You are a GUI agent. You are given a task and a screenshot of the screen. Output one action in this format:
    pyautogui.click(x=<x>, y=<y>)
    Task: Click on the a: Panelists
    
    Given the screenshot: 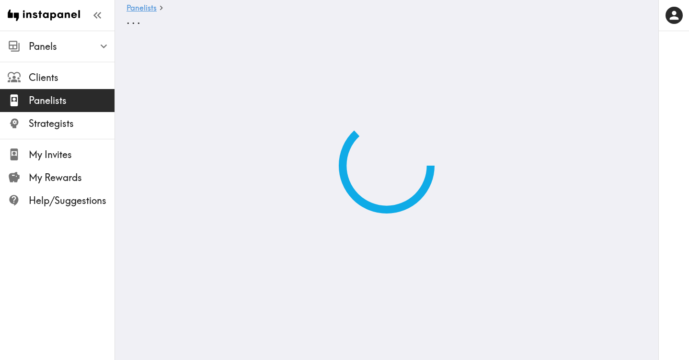 What is the action you would take?
    pyautogui.click(x=141, y=8)
    